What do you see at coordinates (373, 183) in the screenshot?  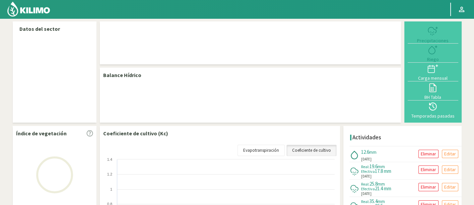 I see `span: 25.8` at bounding box center [373, 183].